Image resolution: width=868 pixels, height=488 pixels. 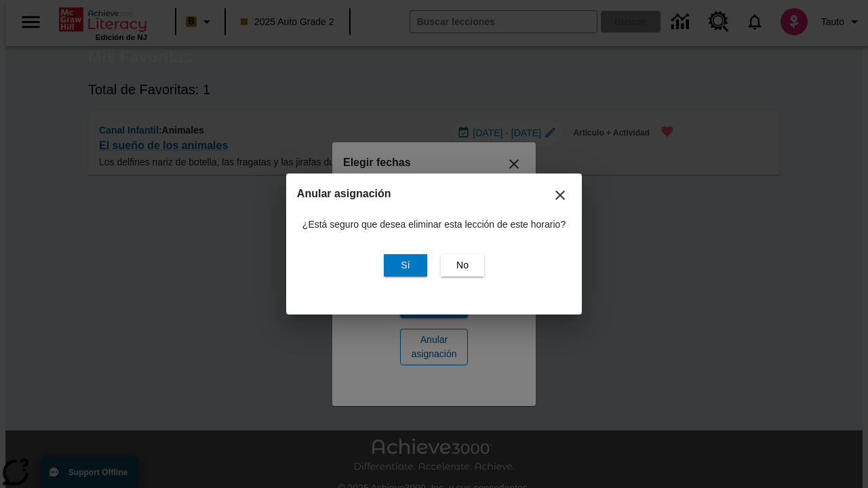 What do you see at coordinates (560, 195) in the screenshot?
I see `button: Cerrar` at bounding box center [560, 195].